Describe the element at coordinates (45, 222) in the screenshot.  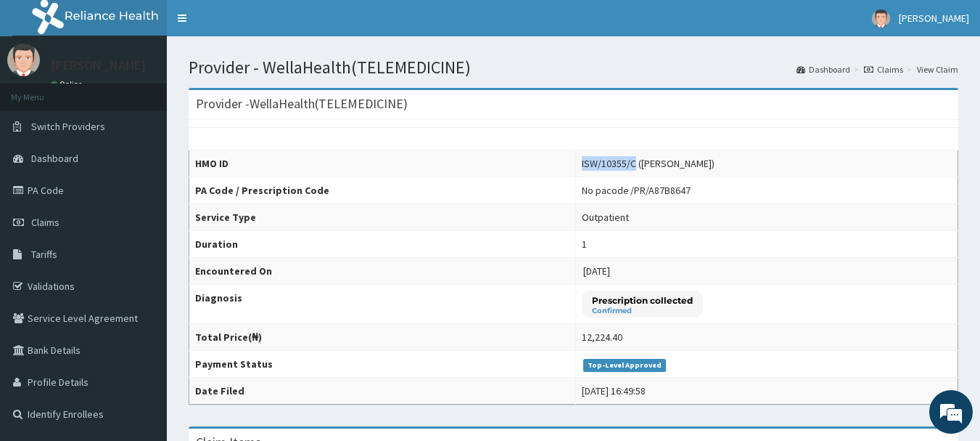
I see `span: Claims` at that location.